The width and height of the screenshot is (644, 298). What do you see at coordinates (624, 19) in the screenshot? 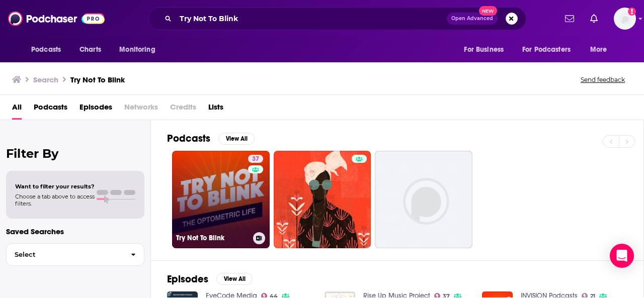
I see `img: User Profile` at bounding box center [624, 19].